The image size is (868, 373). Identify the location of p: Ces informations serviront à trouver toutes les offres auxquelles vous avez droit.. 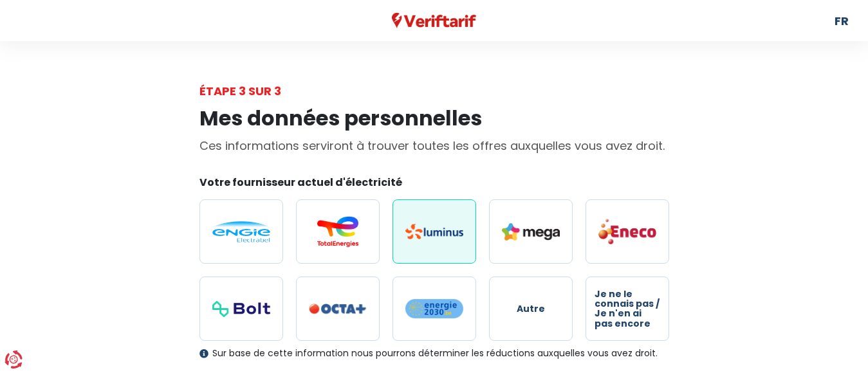
(434, 145).